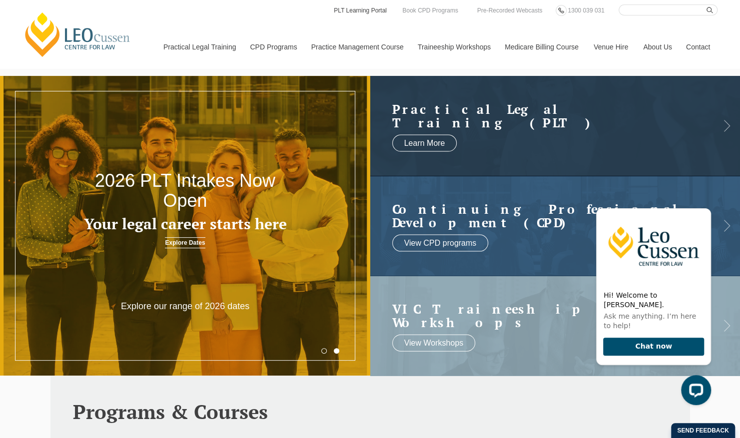 Image resolution: width=740 pixels, height=438 pixels. Describe the element at coordinates (440, 243) in the screenshot. I see `a: View CPD programs` at that location.